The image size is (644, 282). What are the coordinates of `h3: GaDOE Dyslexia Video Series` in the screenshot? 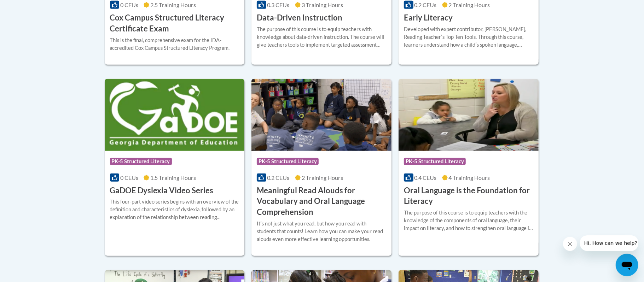 It's located at (162, 190).